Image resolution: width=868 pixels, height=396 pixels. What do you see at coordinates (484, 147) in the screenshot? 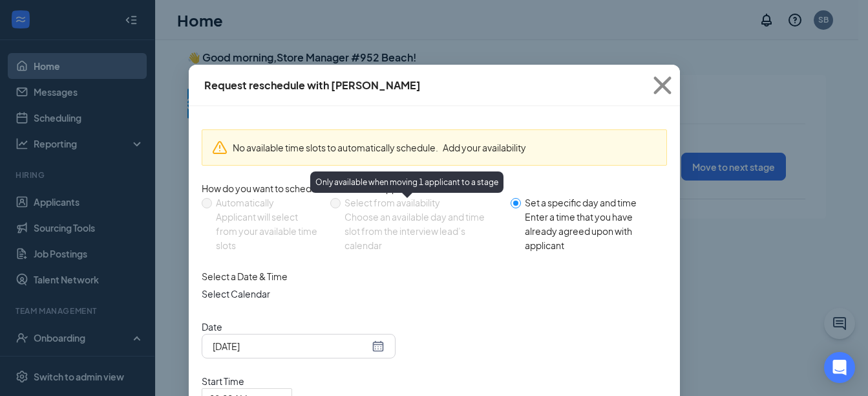
I see `button: Add your availability` at bounding box center [484, 147].